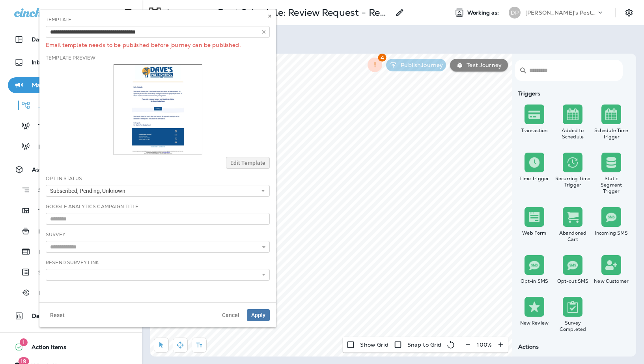 The height and width of the screenshot is (364, 644). I want to click on p: Snap to Grid, so click(424, 344).